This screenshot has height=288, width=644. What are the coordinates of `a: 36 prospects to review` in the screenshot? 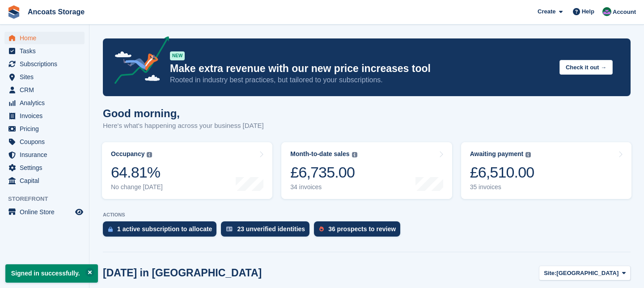 It's located at (359, 231).